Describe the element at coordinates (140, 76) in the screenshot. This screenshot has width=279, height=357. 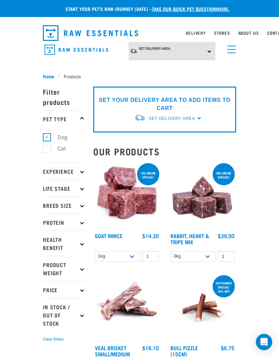
I see `nav: breadcrumbs` at that location.